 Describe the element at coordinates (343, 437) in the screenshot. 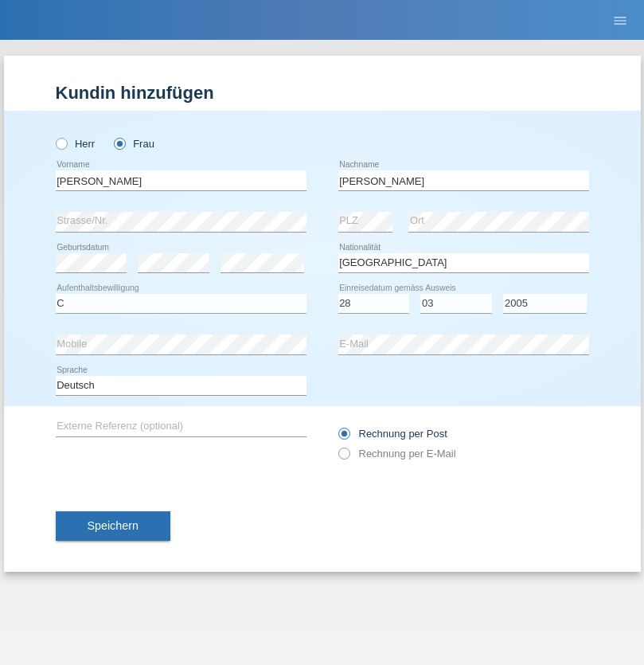

I see `input: Rechnung per Post` at that location.